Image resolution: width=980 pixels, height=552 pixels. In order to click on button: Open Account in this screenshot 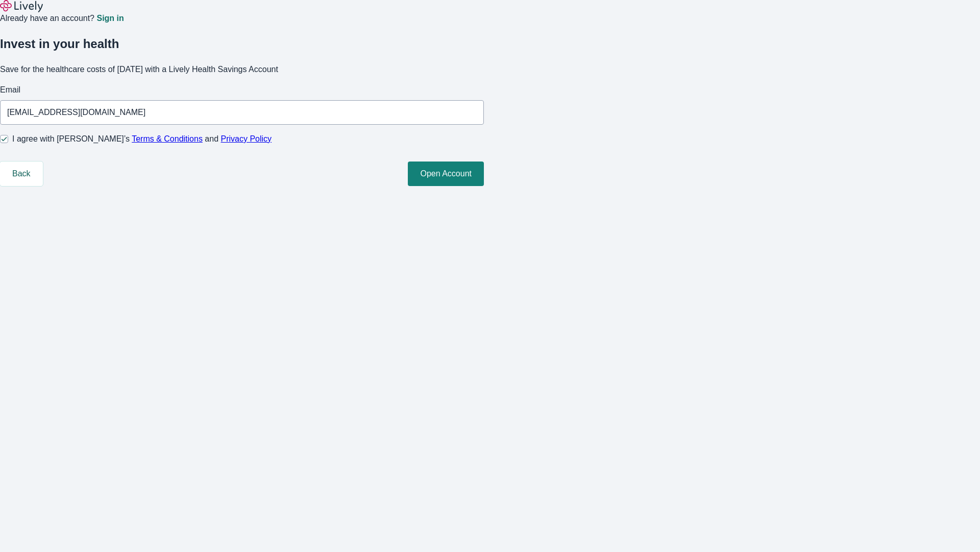, I will do `click(446, 173)`.